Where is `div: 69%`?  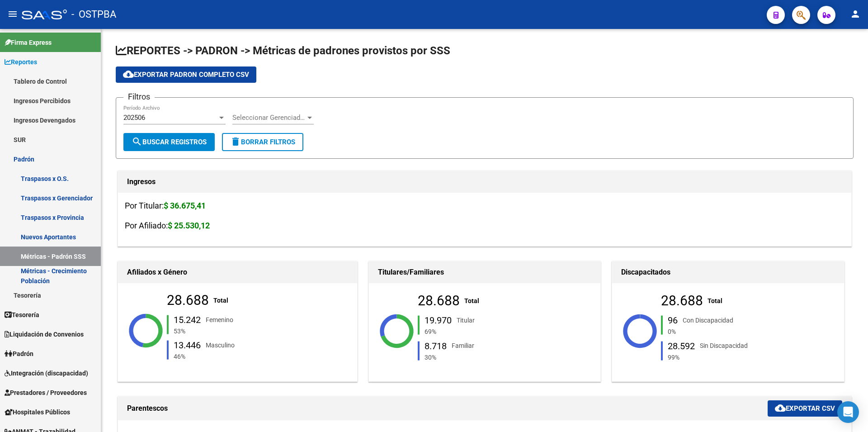
div: 69% is located at coordinates (481, 331).